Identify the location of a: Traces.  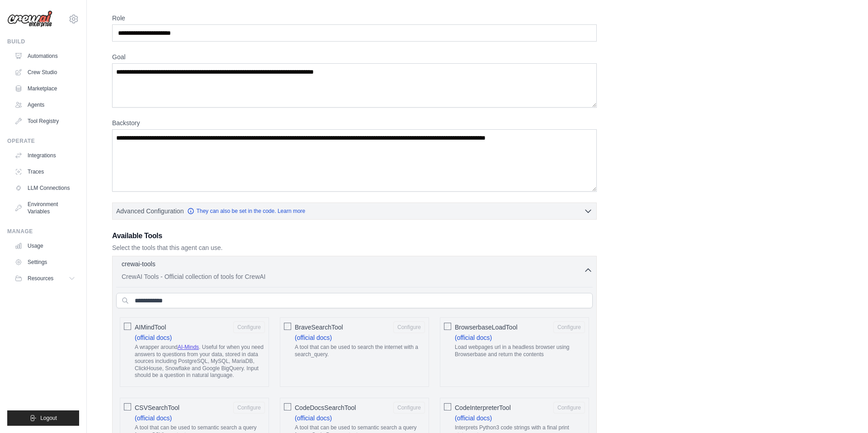
(45, 172).